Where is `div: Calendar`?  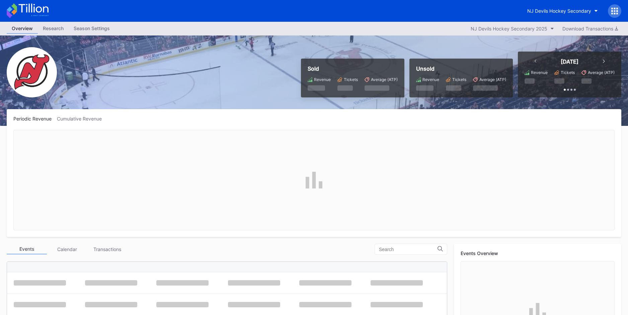
div: Calendar is located at coordinates (67, 249).